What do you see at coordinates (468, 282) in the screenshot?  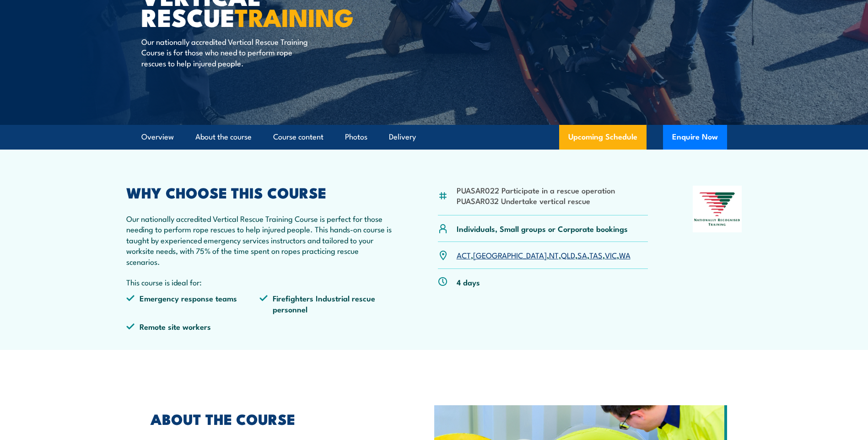 I see `p: 4 days` at bounding box center [468, 282].